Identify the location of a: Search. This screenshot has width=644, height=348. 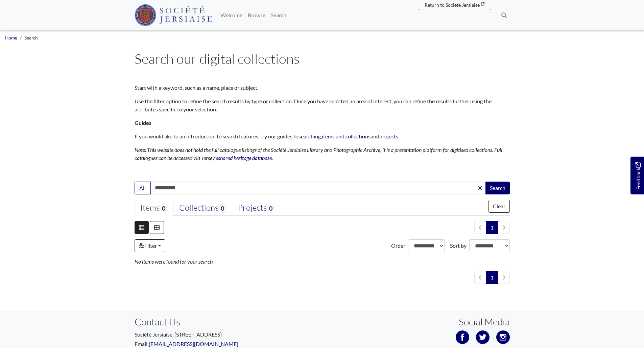
(279, 15).